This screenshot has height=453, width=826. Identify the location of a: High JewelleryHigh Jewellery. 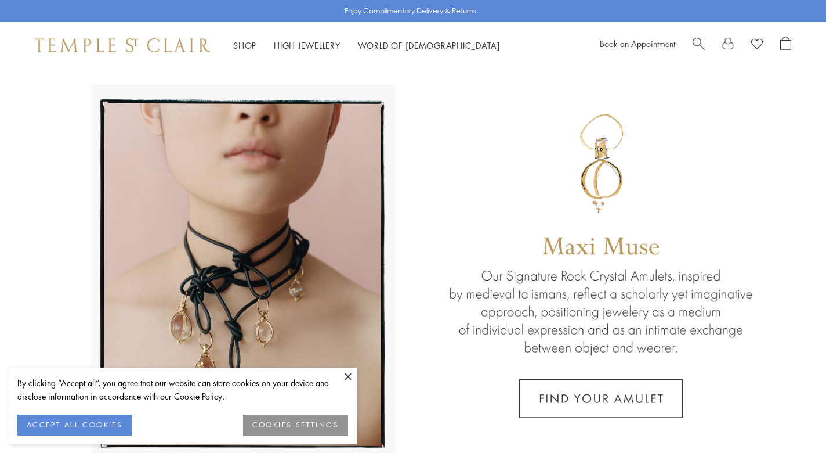
(307, 45).